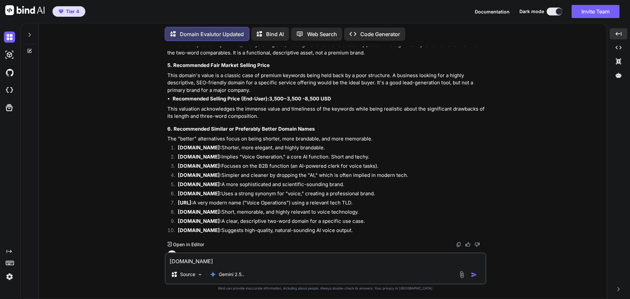 The height and width of the screenshot is (299, 630). Describe the element at coordinates (322, 34) in the screenshot. I see `p: Web Search` at that location.